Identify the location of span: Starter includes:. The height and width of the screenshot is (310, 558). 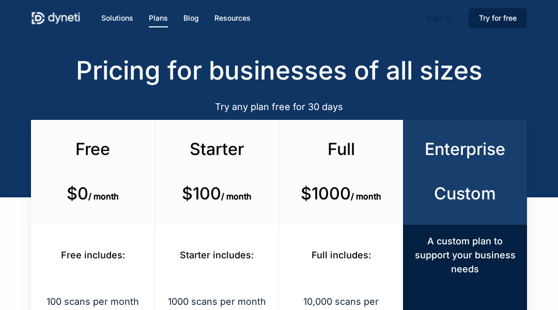
(217, 255).